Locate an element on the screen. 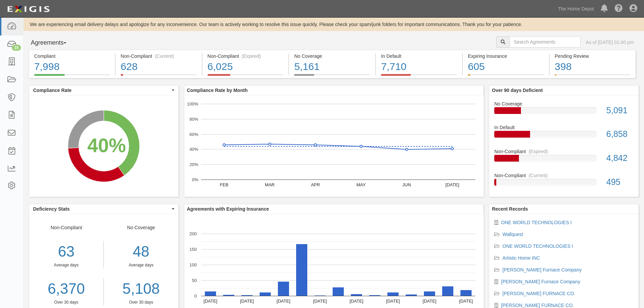 Image resolution: width=644 pixels, height=308 pixels. text: JUN is located at coordinates (406, 185).